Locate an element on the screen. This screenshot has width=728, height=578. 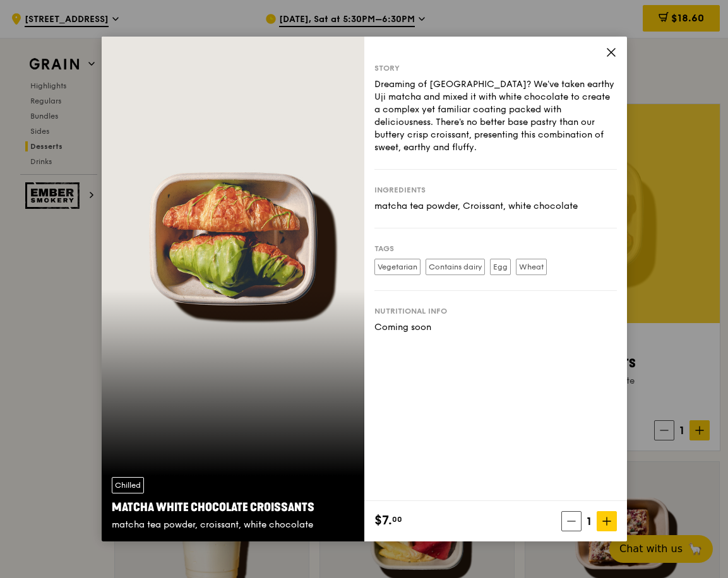
label: Egg is located at coordinates (500, 267).